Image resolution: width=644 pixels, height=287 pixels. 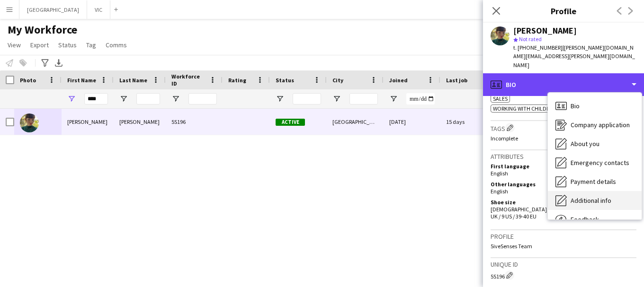 I want to click on span: Photo, so click(x=28, y=80).